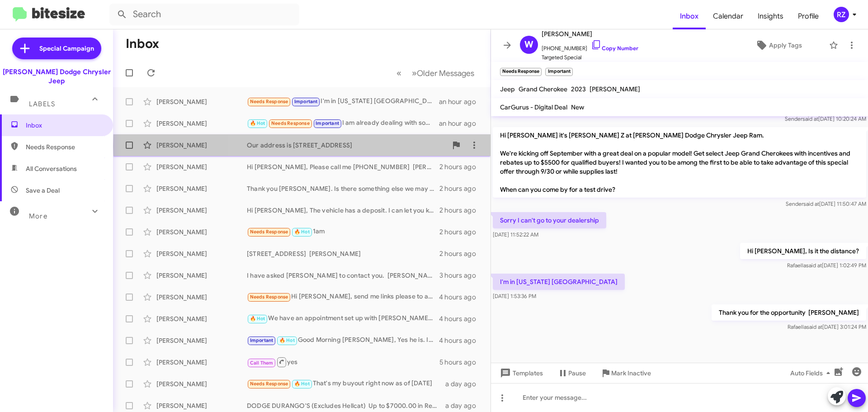  What do you see at coordinates (435, 73) in the screenshot?
I see `nav: Page navigation example` at bounding box center [435, 73].